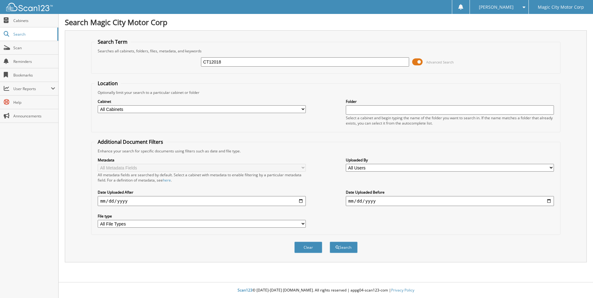 The width and height of the screenshot is (593, 298). Describe the element at coordinates (113, 42) in the screenshot. I see `legend: Search Term` at that location.